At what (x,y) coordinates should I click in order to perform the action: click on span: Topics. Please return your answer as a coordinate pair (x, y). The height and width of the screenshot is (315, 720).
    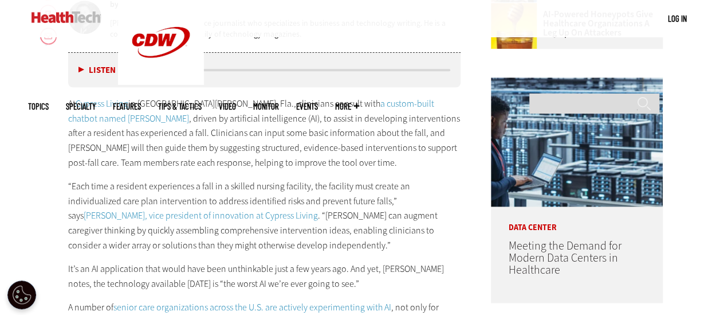
    Looking at the image, I should click on (38, 106).